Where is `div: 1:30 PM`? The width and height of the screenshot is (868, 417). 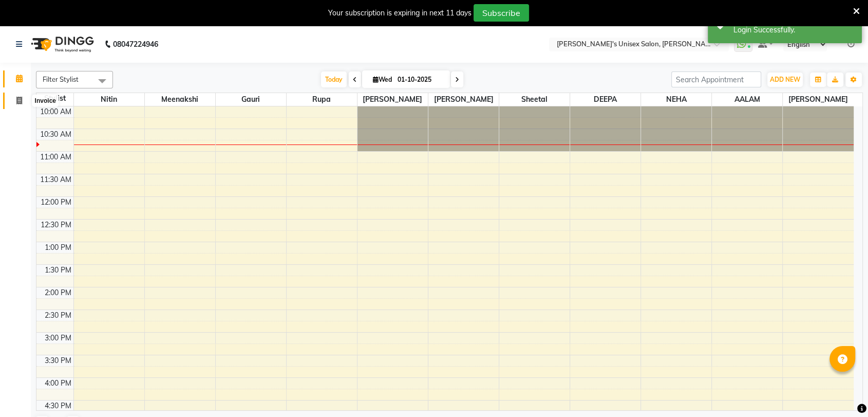
div: 1:30 PM is located at coordinates (58, 270).